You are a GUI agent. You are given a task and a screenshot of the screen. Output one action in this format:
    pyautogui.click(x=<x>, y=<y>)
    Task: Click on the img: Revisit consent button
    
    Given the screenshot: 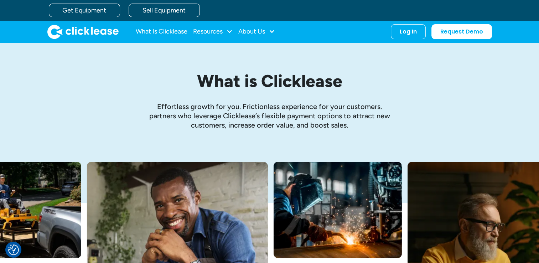 What is the action you would take?
    pyautogui.click(x=14, y=250)
    